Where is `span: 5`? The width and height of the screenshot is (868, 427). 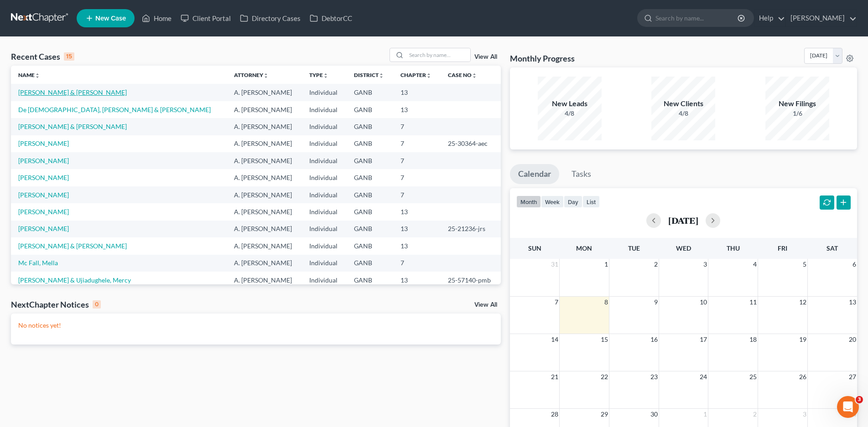
span: 5 is located at coordinates (805, 265).